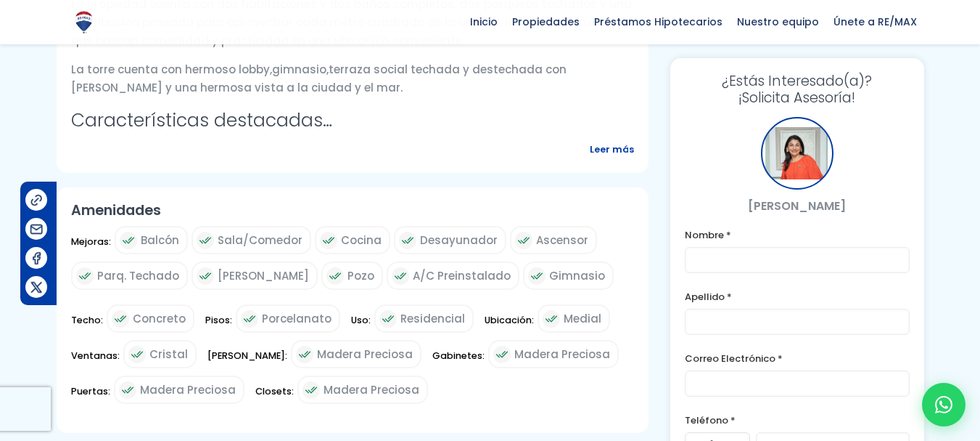 The image size is (980, 441). What do you see at coordinates (297, 318) in the screenshot?
I see `span: Porcelanato` at bounding box center [297, 318].